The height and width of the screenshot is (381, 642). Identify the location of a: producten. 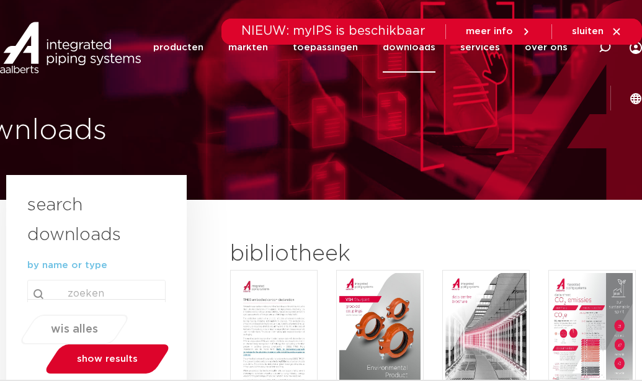
(178, 47).